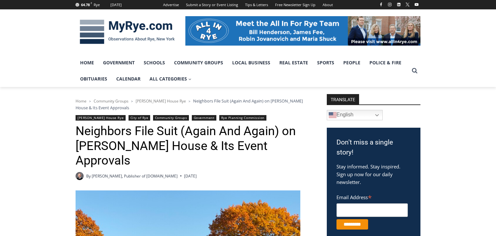 Image resolution: width=496 pixels, height=236 pixels. Describe the element at coordinates (81, 101) in the screenshot. I see `span: Home` at that location.